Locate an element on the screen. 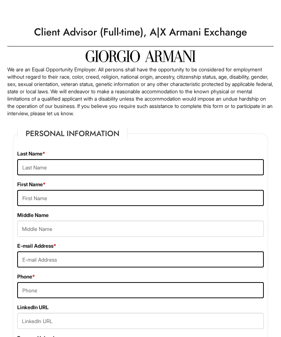 Image resolution: width=281 pixels, height=337 pixels. input: E-mail Address is located at coordinates (140, 259).